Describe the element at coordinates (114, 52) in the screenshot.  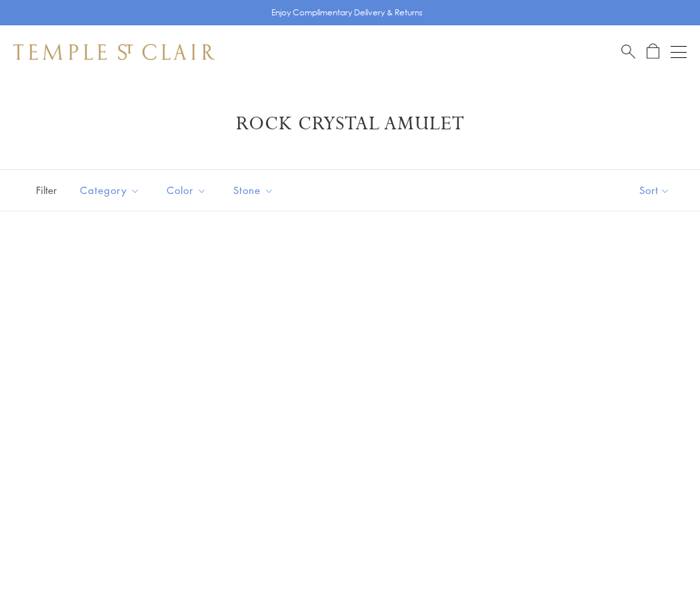
I see `img: Temple St. Clair` at that location.